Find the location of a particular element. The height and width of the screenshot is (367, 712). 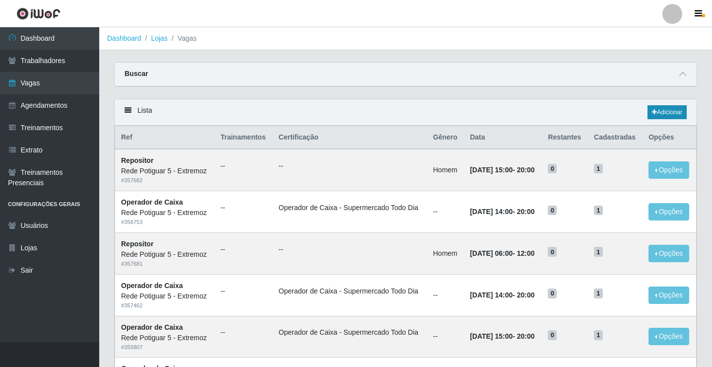

th: Data is located at coordinates (502, 137).